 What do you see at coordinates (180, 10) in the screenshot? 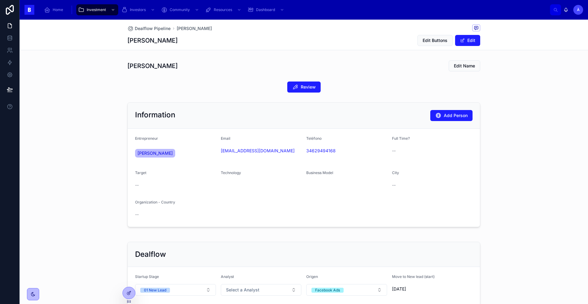
I see `span: Community` at bounding box center [180, 10].